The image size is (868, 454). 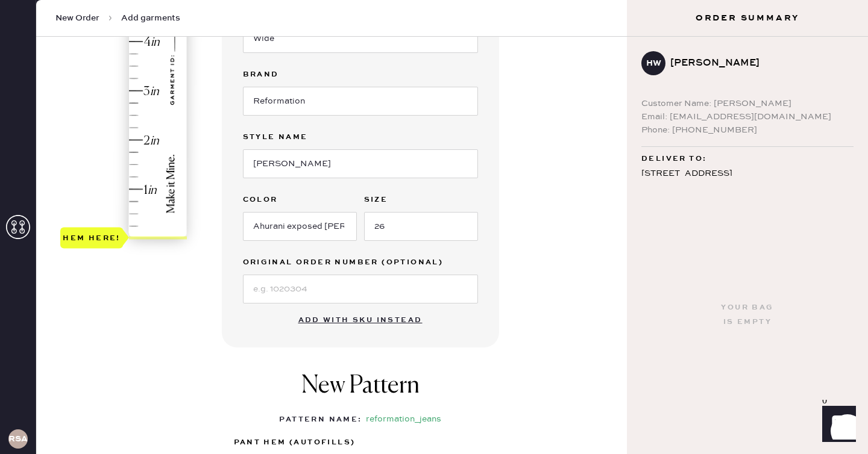 I want to click on h3: RSA, so click(x=18, y=439).